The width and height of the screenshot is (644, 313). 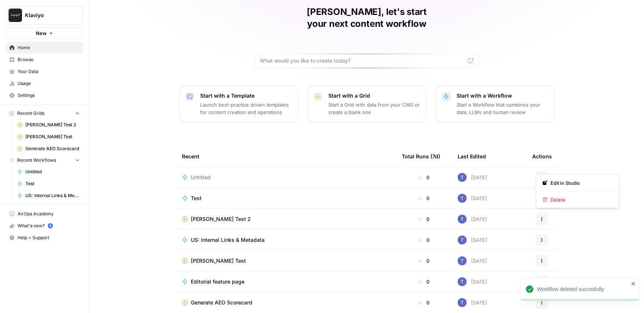 What do you see at coordinates (48, 72) in the screenshot?
I see `span: Your Data` at bounding box center [48, 72].